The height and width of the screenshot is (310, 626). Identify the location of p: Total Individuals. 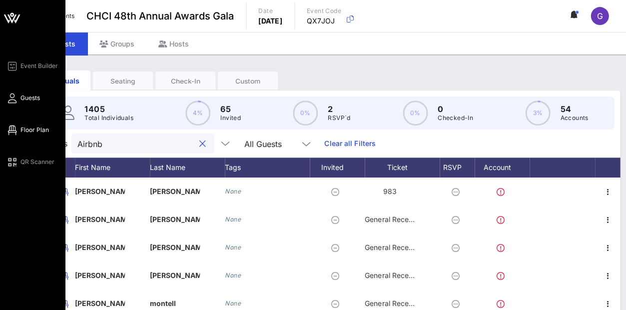
(109, 118).